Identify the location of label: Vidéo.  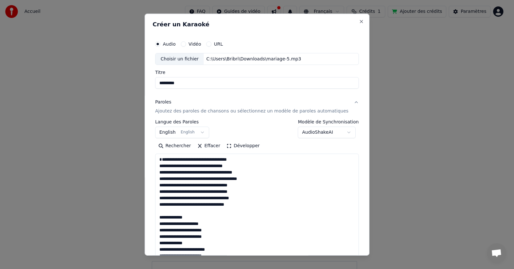
(194, 44).